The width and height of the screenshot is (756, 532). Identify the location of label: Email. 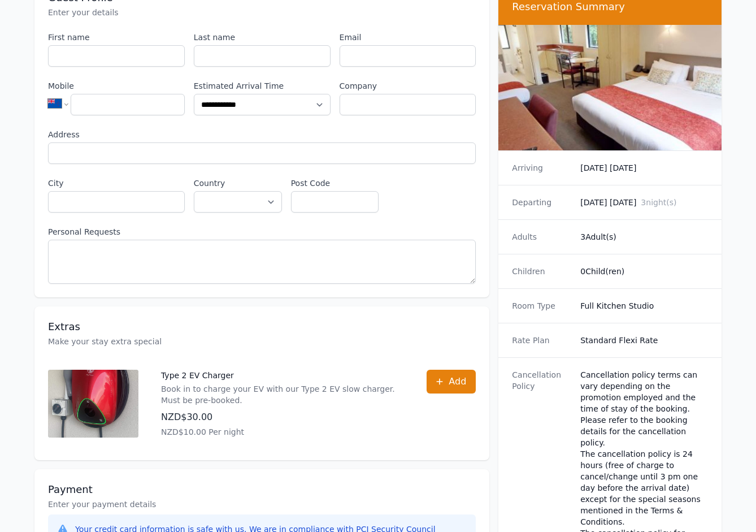
(408, 37).